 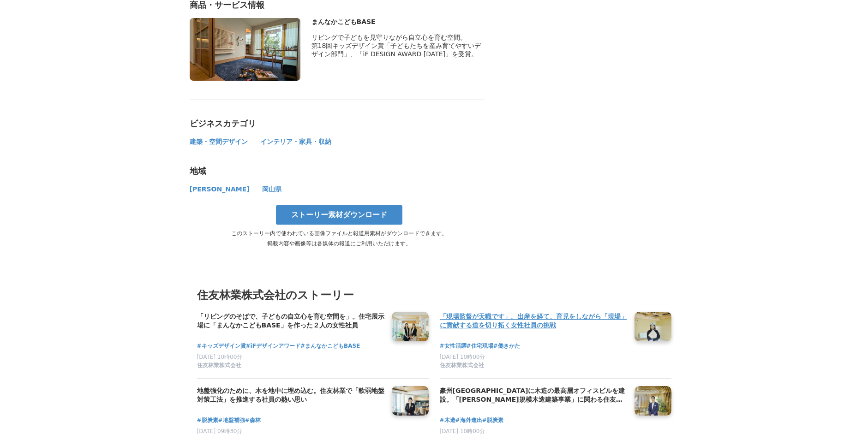 What do you see at coordinates (534, 321) in the screenshot?
I see `h4: 「現場監督が天職です」。出産を経て、育児をしながら「現場」に貢献する道を切り拓く女性社員の挑戦` at bounding box center [534, 321].